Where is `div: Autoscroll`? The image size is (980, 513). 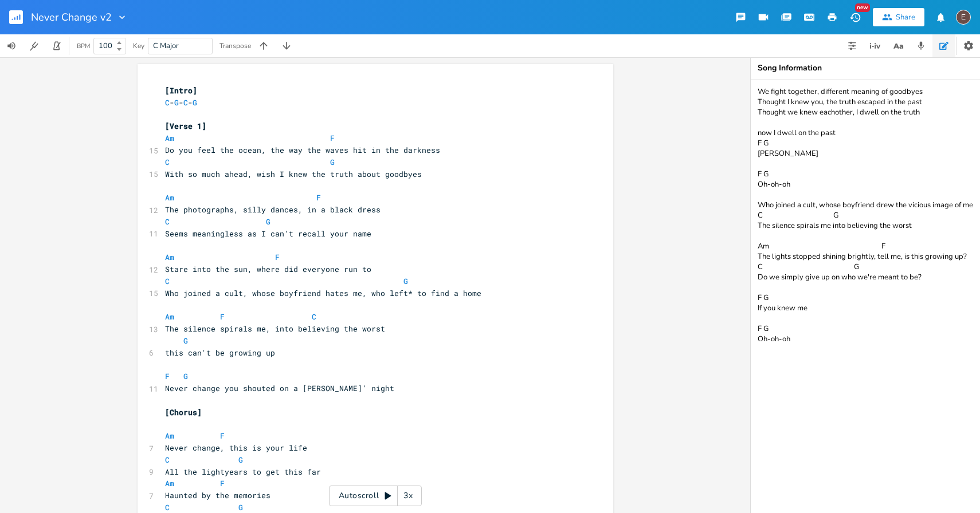 div: Autoscroll is located at coordinates (376, 496).